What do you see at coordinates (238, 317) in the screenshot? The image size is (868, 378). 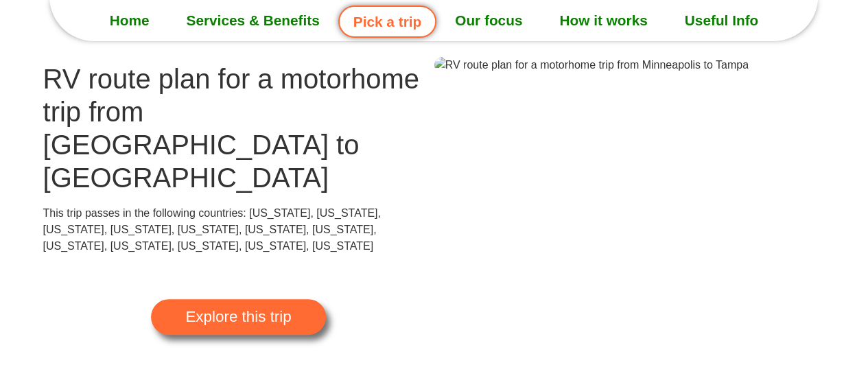 I see `a: Explore this trip` at bounding box center [238, 317].